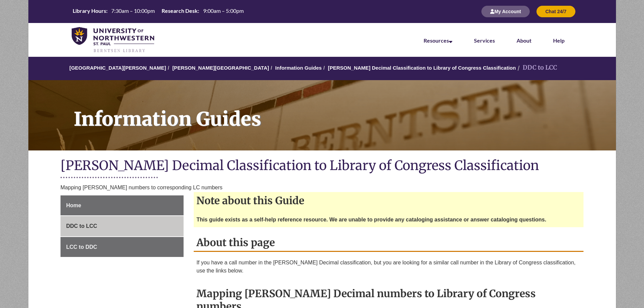 This screenshot has height=308, width=644. I want to click on a: About, so click(524, 40).